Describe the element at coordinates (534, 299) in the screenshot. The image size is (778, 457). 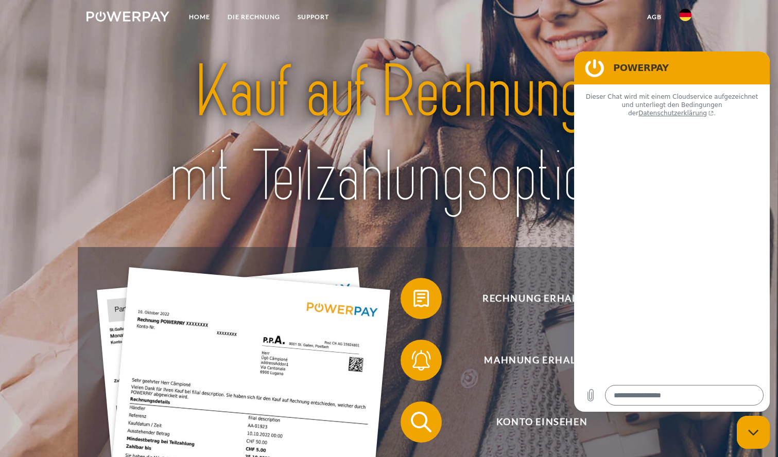
I see `button: Rechnung erhalten?` at that location.